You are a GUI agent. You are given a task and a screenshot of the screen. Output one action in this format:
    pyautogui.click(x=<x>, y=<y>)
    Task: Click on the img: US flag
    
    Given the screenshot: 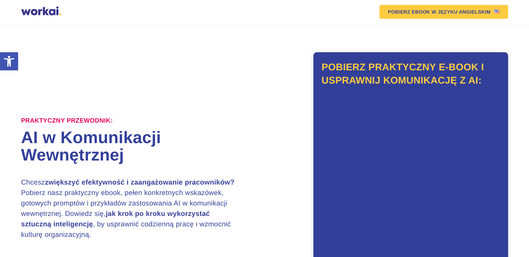 What is the action you would take?
    pyautogui.click(x=497, y=11)
    